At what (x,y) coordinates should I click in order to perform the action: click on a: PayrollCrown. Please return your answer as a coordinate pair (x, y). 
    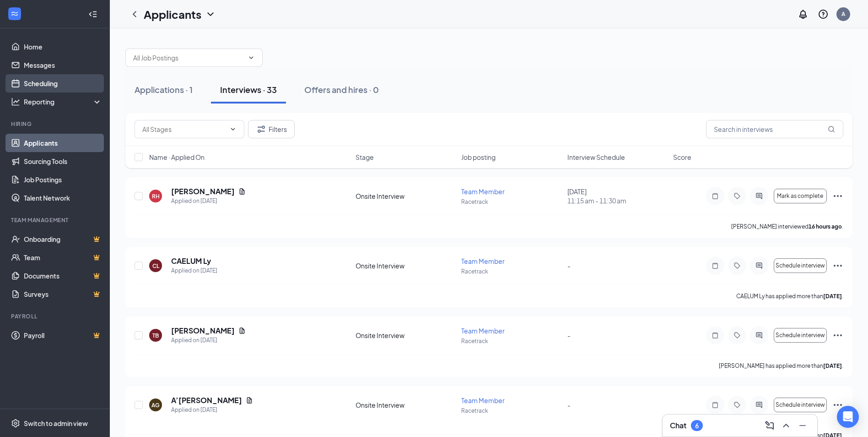
    Looking at the image, I should click on (63, 335).